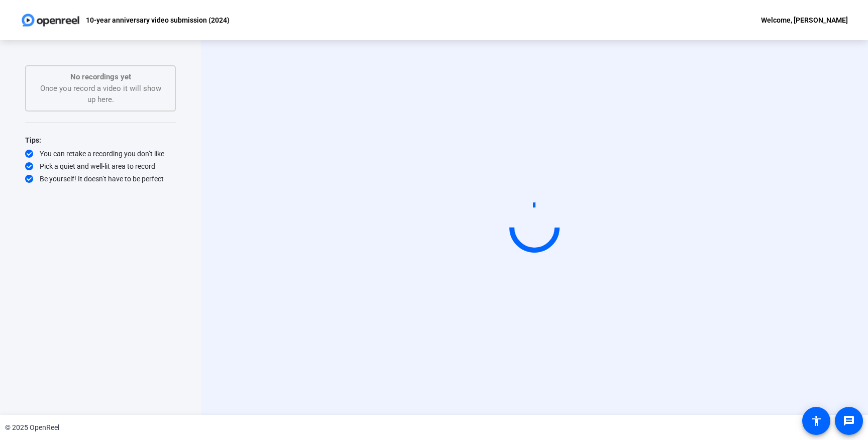 Image resolution: width=868 pixels, height=440 pixels. What do you see at coordinates (100, 154) in the screenshot?
I see `div: You can retake a recording you don’t like` at bounding box center [100, 154].